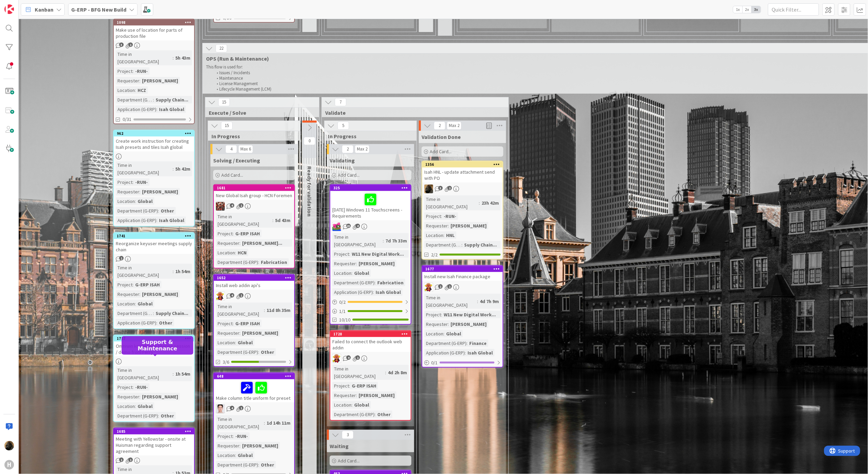 The image size is (868, 474). I want to click on div: G-ERP ISAH, so click(248, 234).